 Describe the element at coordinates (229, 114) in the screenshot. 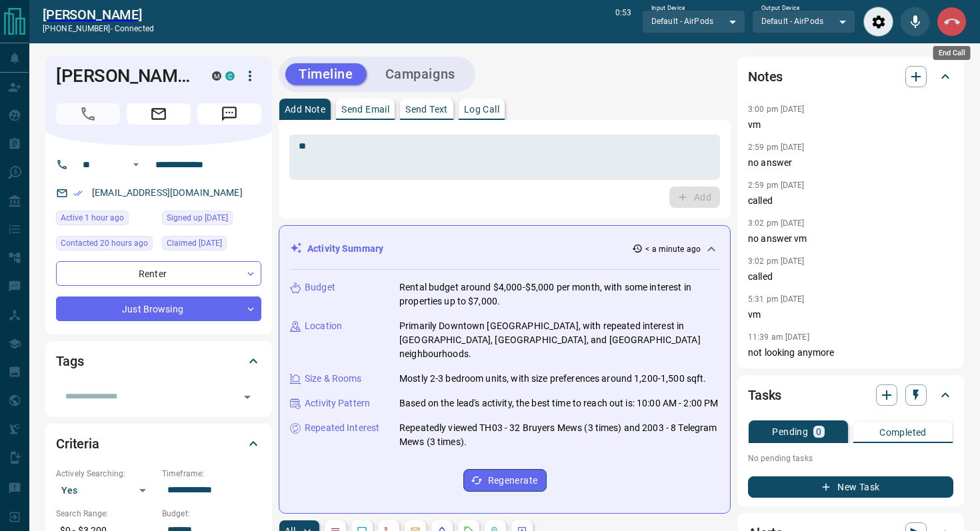

I see `span: Message` at that location.